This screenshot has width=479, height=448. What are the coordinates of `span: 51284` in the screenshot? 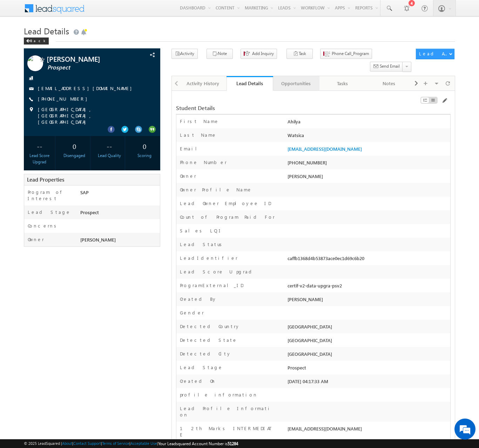 It's located at (233, 444).